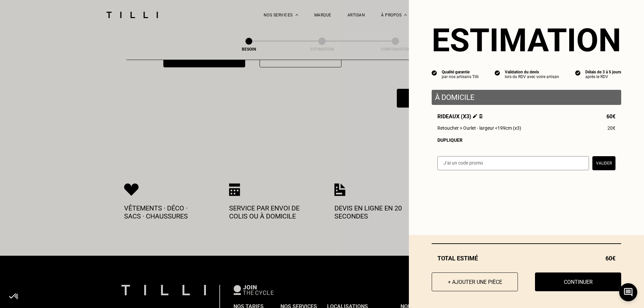 The image size is (644, 308). I want to click on div: Dupliquer, so click(526, 140).